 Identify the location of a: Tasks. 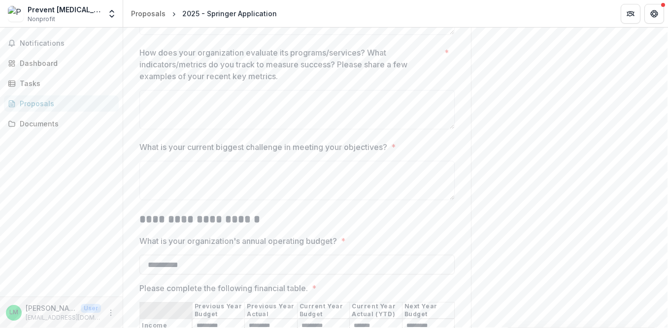
(61, 83).